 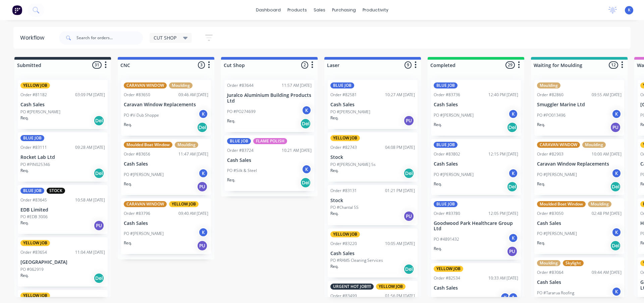 What do you see at coordinates (372, 157) in the screenshot?
I see `p: Stock` at bounding box center [372, 157].